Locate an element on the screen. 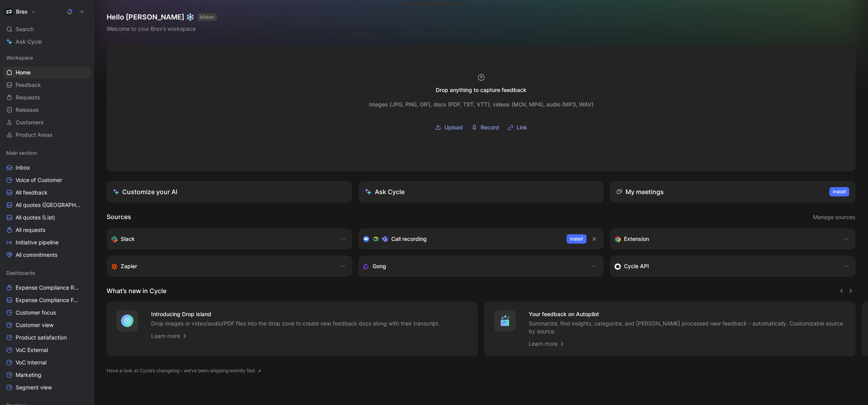  h3: Call recording is located at coordinates (409, 239).